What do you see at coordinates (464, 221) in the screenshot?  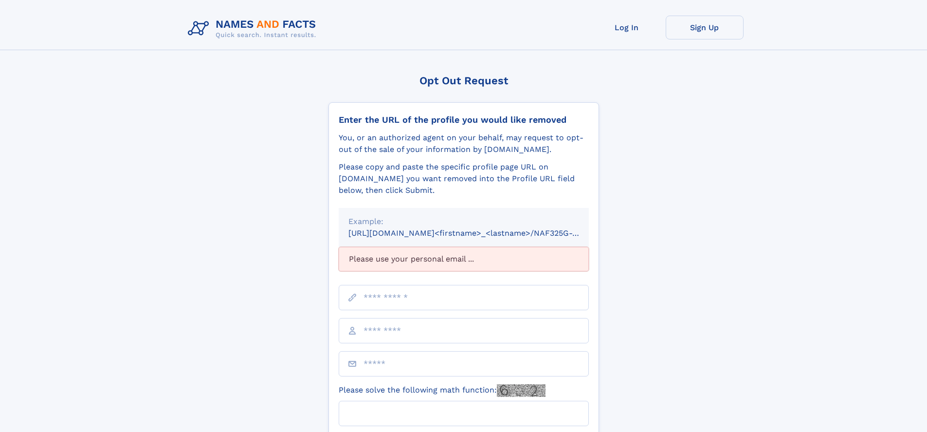 I see `div: Example:` at bounding box center [464, 221].